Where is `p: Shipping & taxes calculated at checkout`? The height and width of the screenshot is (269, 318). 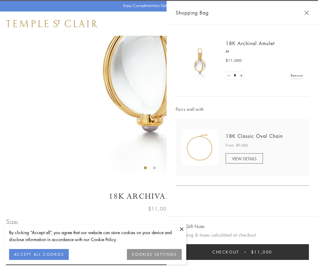 p: Shipping & taxes calculated at checkout is located at coordinates (242, 235).